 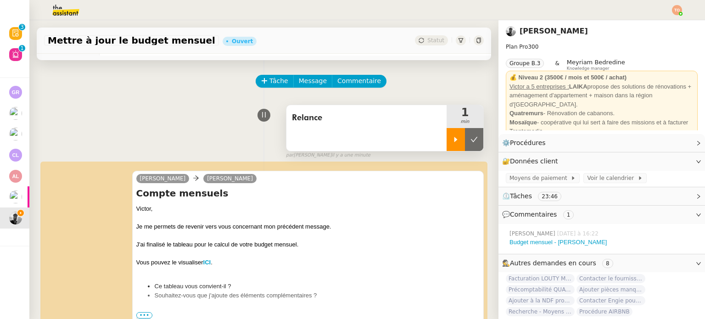 What do you see at coordinates (465, 112) in the screenshot?
I see `span: 1` at bounding box center [465, 112].